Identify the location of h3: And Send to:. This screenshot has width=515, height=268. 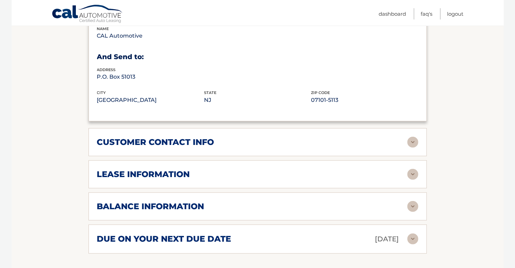
(258, 57).